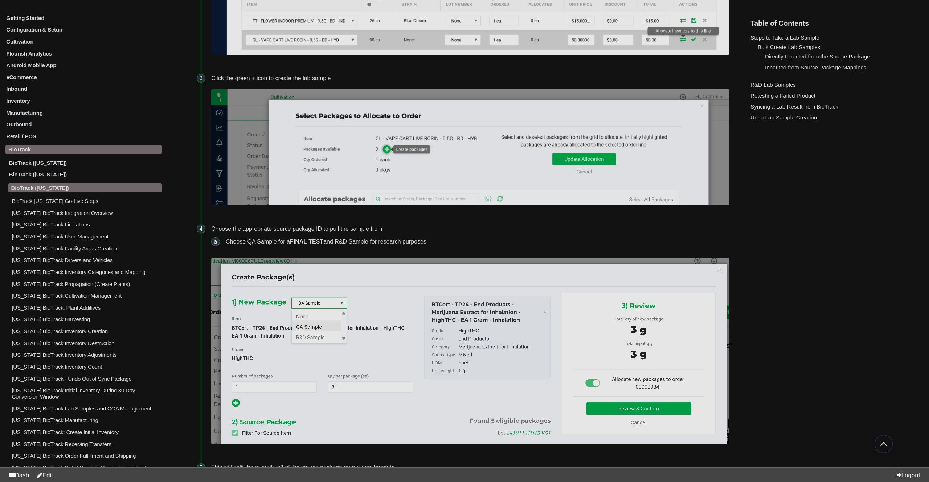  What do you see at coordinates (470, 144) in the screenshot?
I see `li: Click the green + icon to create the lab sample` at bounding box center [470, 144].